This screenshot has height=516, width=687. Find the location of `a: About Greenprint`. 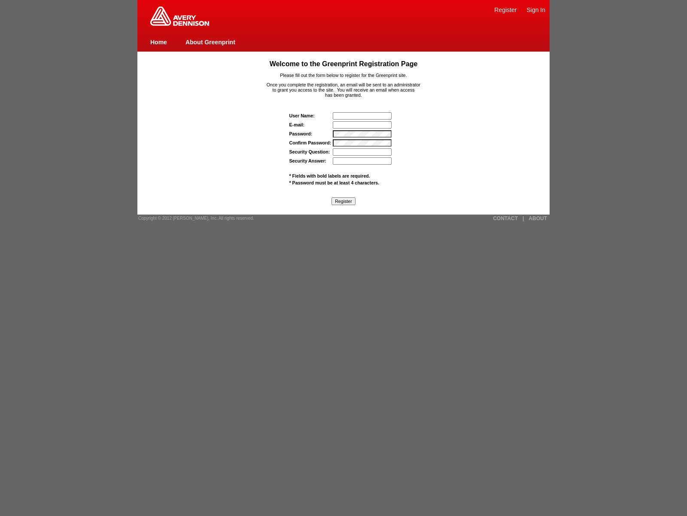

a: About Greenprint is located at coordinates (211, 42).